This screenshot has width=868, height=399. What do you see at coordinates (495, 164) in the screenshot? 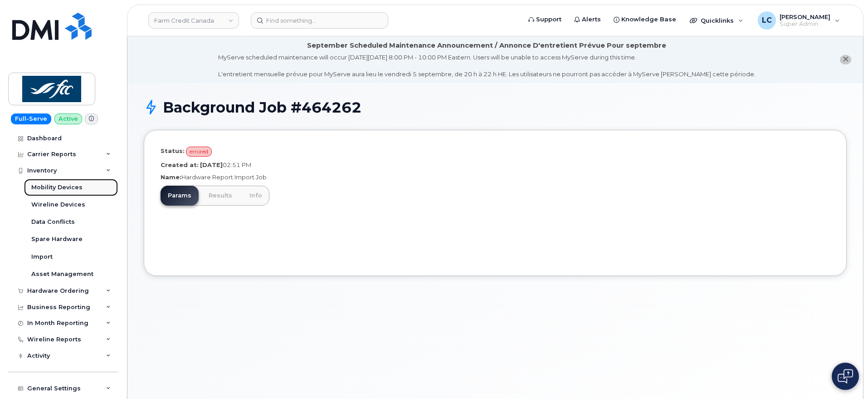
I see `p: 02:51 PM` at bounding box center [495, 164].